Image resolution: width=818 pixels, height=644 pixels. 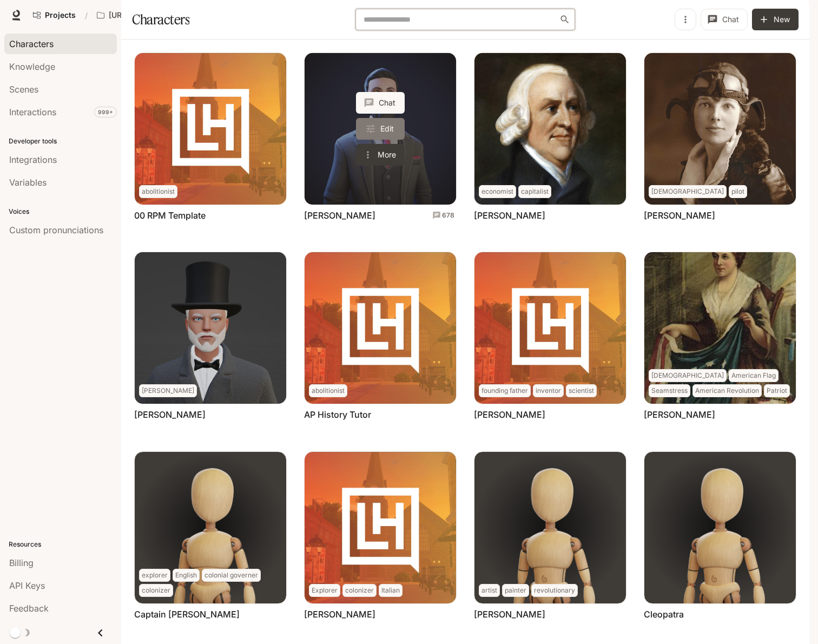 I want to click on a: Abraham Lincoln, so click(x=380, y=129).